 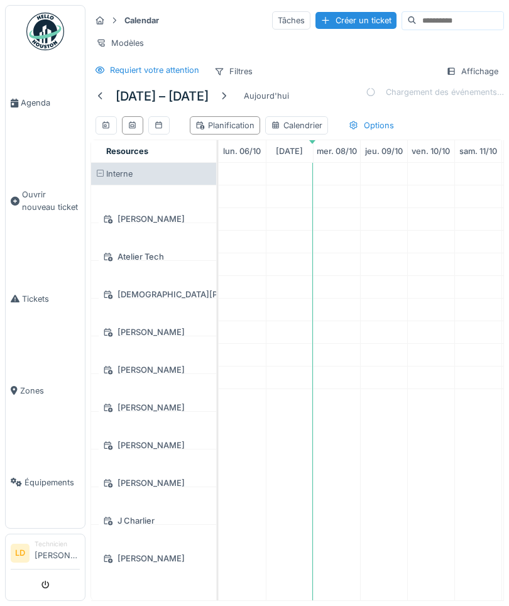 What do you see at coordinates (372, 125) in the screenshot?
I see `div: Options` at bounding box center [372, 125].